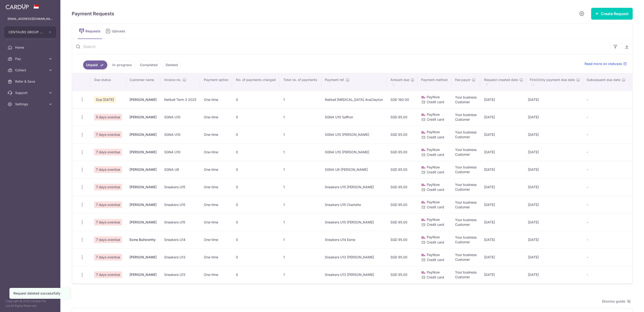 Image resolution: width=644 pixels, height=312 pixels. What do you see at coordinates (116, 31) in the screenshot?
I see `a: Uploads` at bounding box center [116, 31].